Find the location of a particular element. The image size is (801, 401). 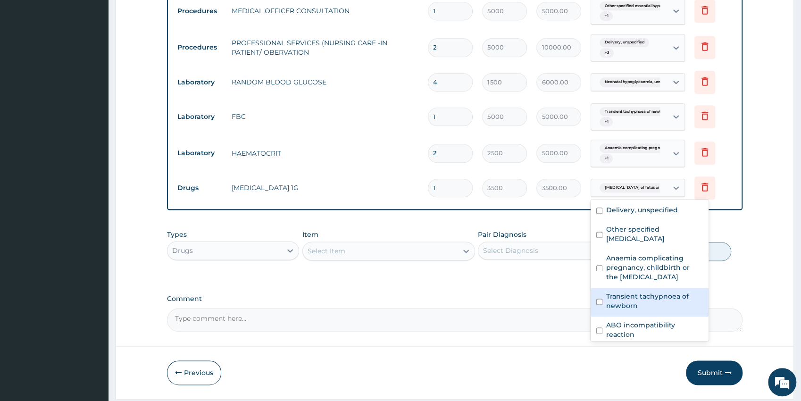

span: We're online! is located at coordinates (92, 166).